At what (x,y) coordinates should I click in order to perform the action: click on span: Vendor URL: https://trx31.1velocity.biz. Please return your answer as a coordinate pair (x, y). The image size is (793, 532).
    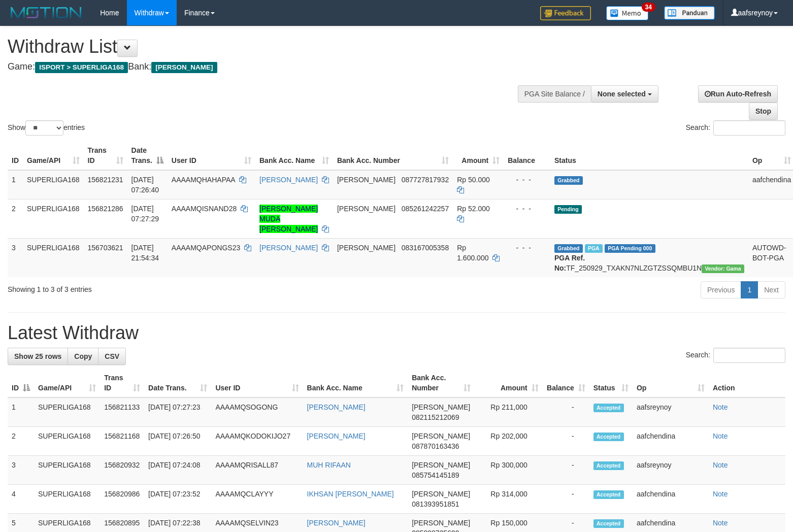
    Looking at the image, I should click on (723, 268).